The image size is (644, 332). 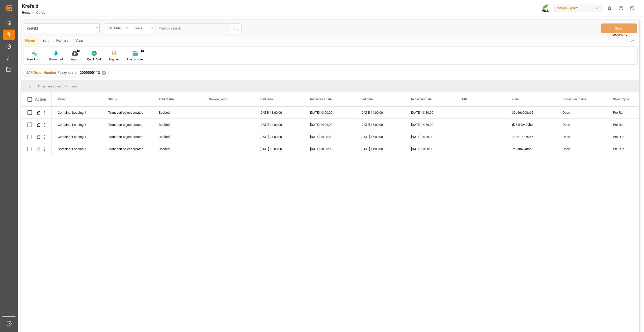 I want to click on div: Triggers, so click(x=114, y=60).